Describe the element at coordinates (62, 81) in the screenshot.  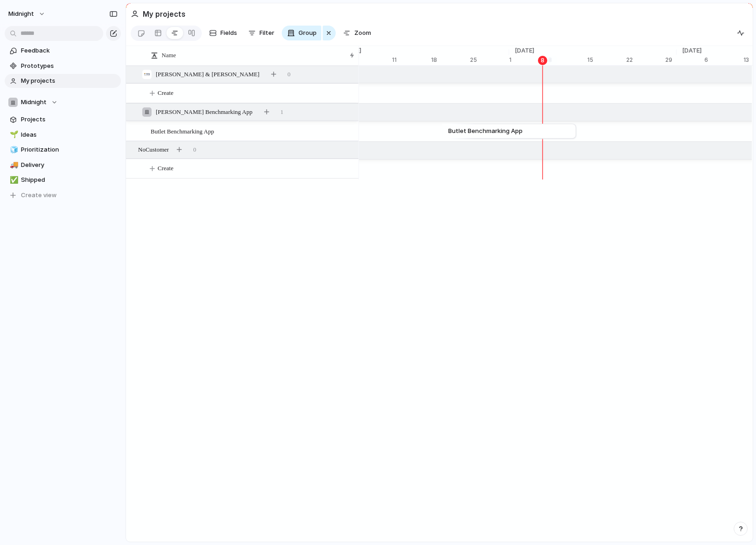
I see `a: My projects` at that location.